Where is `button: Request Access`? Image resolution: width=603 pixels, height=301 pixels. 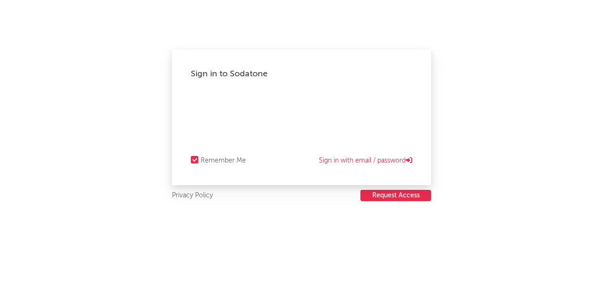 button: Request Access is located at coordinates (396, 196).